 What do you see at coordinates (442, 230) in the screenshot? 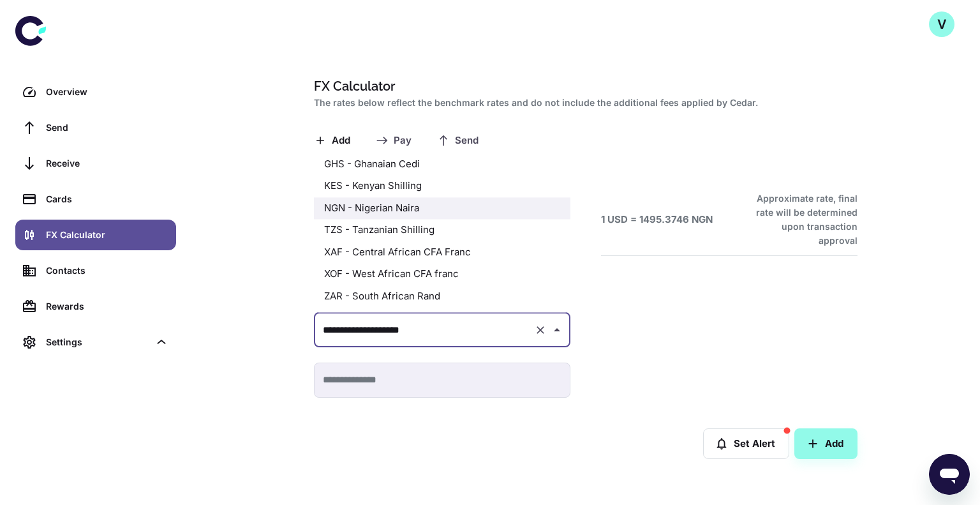
I see `li: TZS - Tanzanian Shilling` at bounding box center [442, 230].